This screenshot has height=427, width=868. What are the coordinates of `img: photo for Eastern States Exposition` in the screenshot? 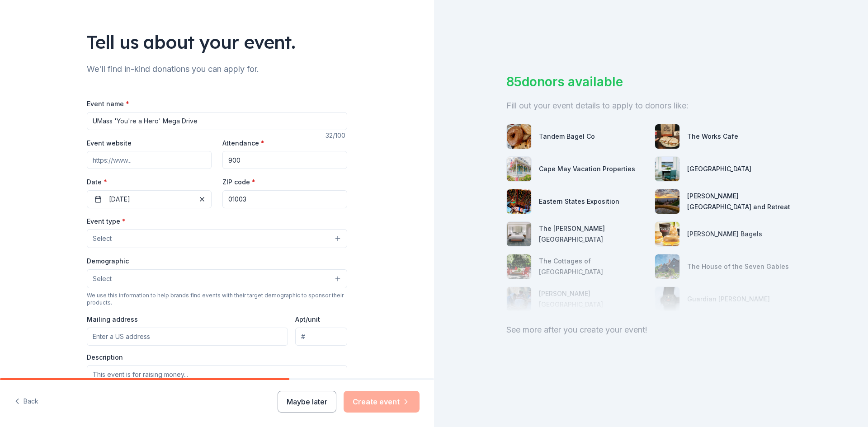 It's located at (519, 201).